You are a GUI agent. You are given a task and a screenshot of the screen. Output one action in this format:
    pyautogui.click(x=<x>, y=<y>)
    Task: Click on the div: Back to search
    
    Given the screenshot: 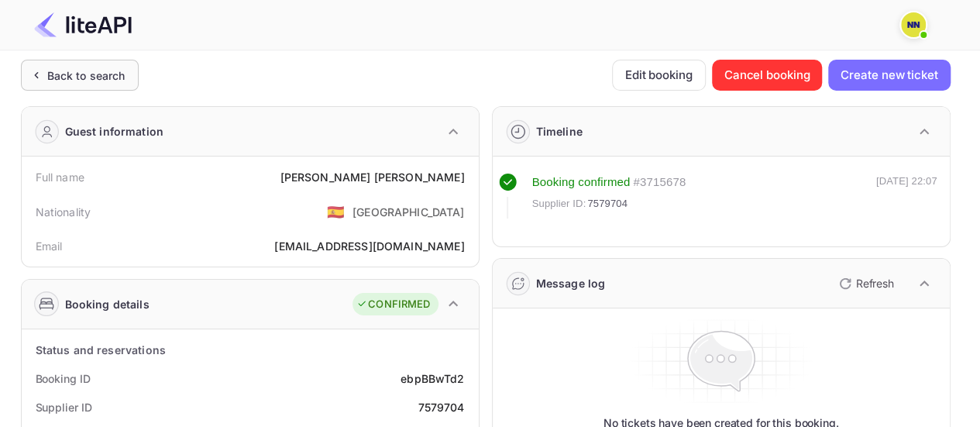 What is the action you would take?
    pyautogui.click(x=86, y=75)
    